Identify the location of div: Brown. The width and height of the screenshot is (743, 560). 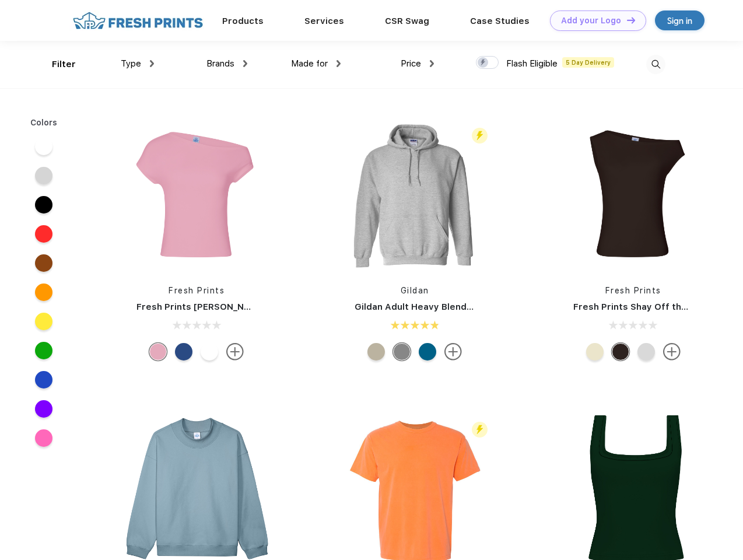
(621, 352).